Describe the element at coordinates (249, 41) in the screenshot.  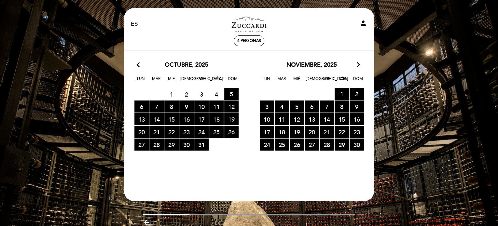
I see `span: 4 personas` at that location.